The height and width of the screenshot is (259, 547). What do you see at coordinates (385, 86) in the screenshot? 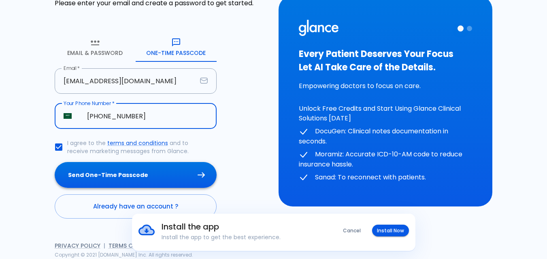
I see `p: Empowering doctors to focus on care.` at bounding box center [385, 86].